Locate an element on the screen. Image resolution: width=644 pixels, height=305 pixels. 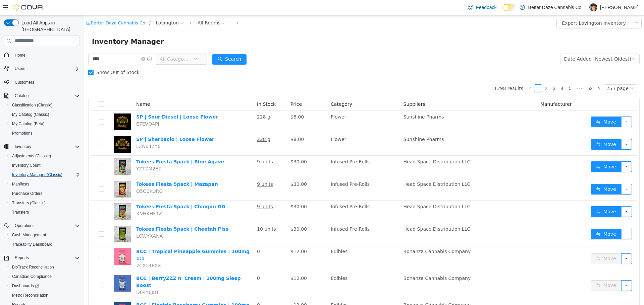
span: Price is located at coordinates (213, 89).